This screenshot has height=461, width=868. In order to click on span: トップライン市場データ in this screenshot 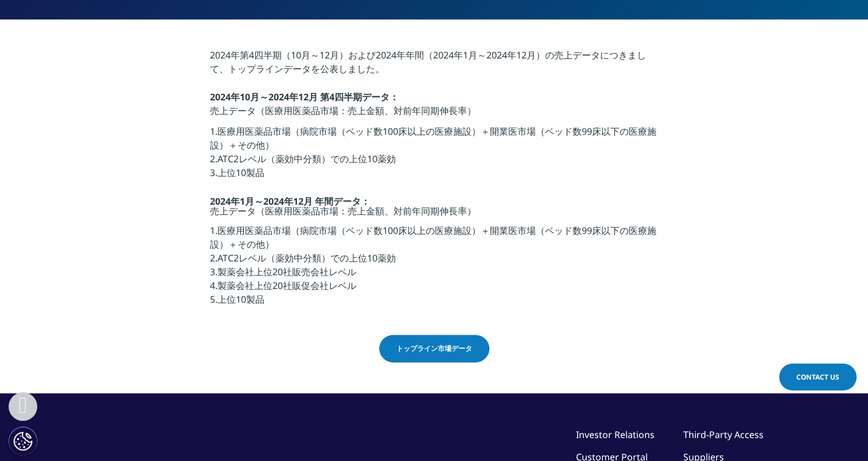, I will do `click(434, 348)`.